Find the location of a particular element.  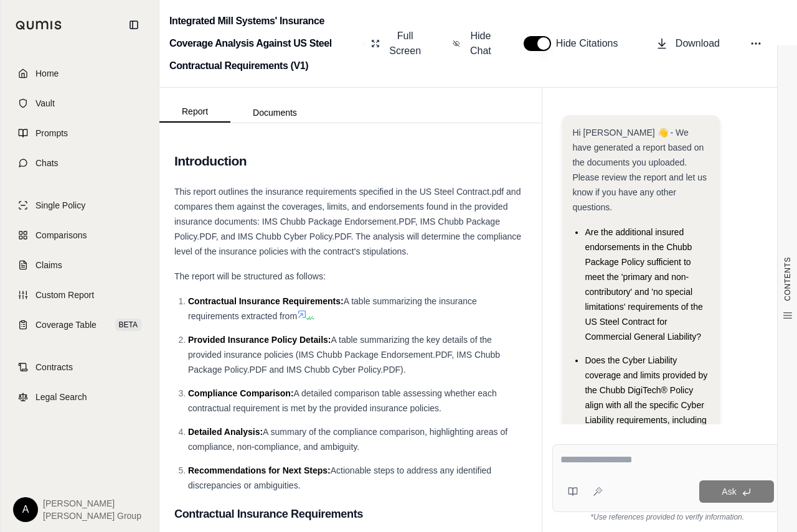

a: Claims is located at coordinates (80, 265).